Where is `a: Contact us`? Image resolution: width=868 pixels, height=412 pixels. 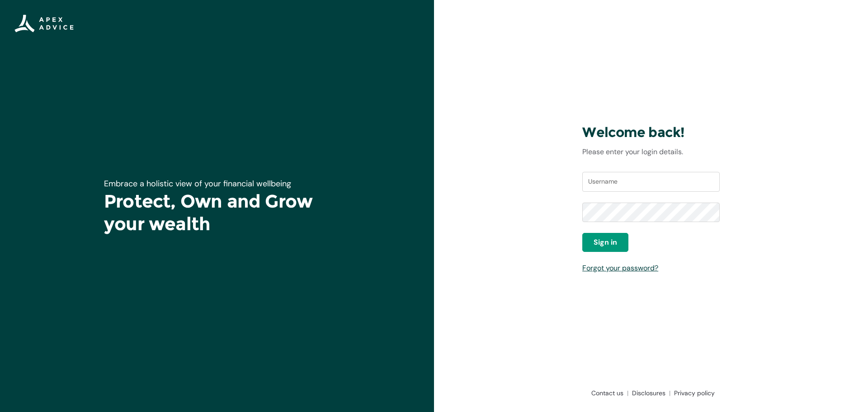 a: Contact us is located at coordinates (608, 392).